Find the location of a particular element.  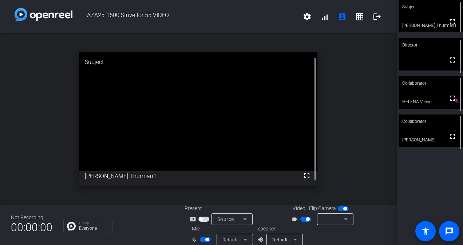

div: Subject is located at coordinates (198, 62).